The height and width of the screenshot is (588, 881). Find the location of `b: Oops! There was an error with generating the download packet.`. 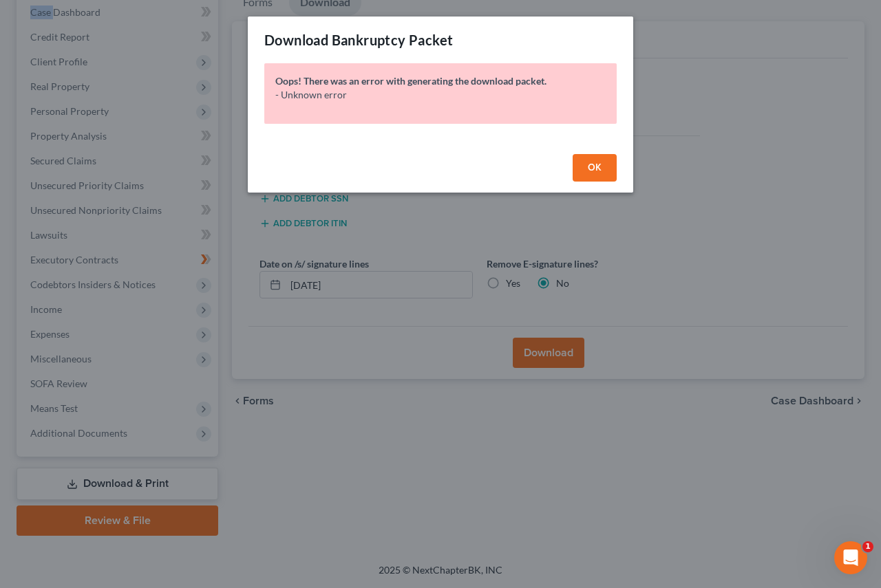

b: Oops! There was an error with generating the download packet. is located at coordinates (411, 80).